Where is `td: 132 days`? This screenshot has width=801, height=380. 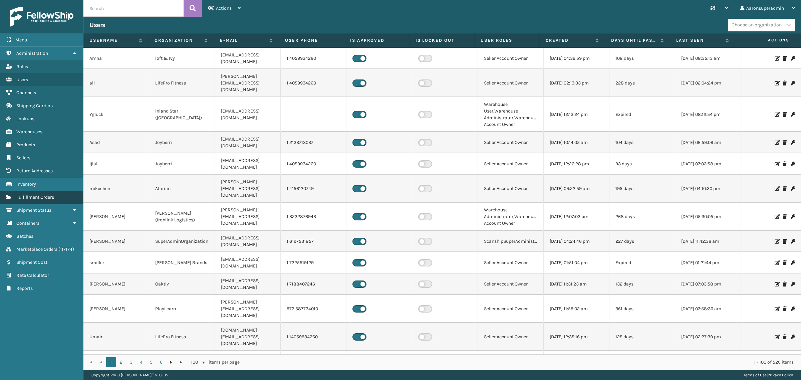
td: 132 days is located at coordinates (642, 284).